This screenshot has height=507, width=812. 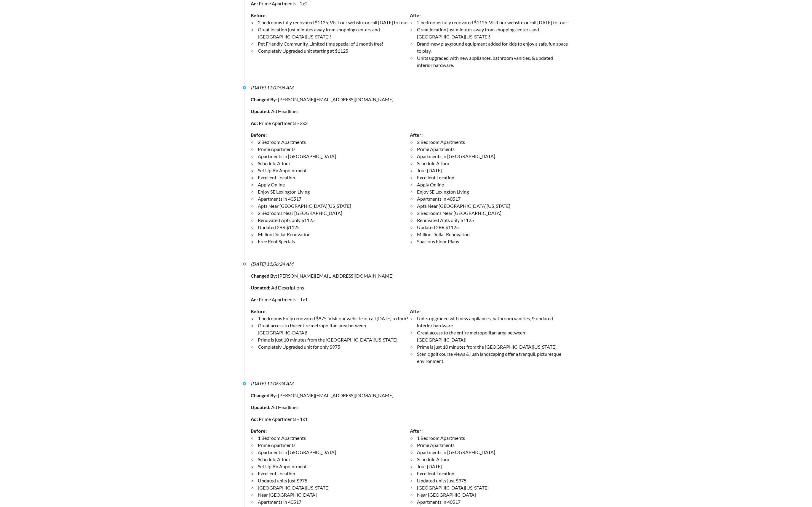 I want to click on div: Ad Descriptions, so click(x=410, y=288).